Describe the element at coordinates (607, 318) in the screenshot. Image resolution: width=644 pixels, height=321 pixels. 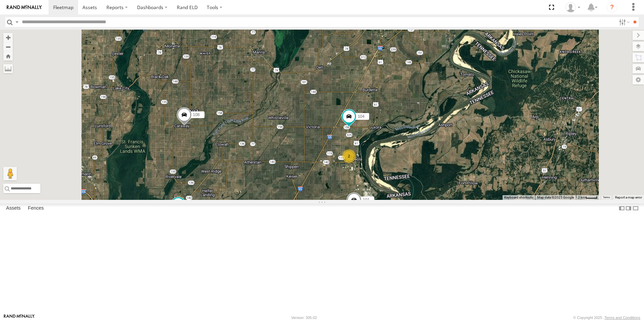
I see `div: © Copyright 2025 -` at that location.